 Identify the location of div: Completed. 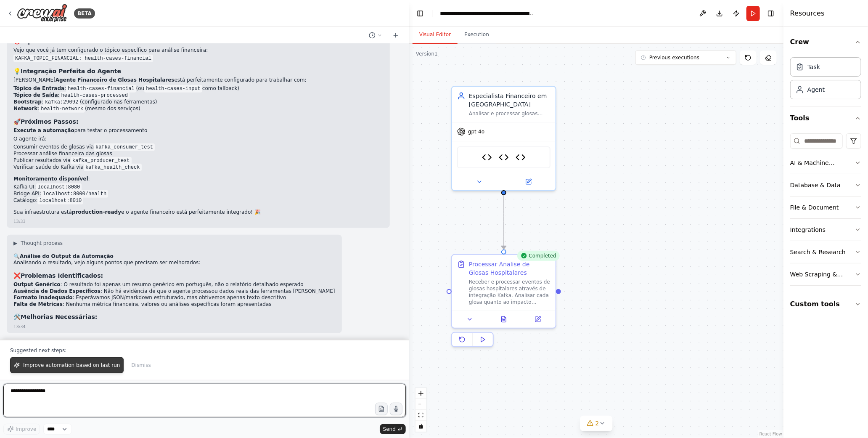
(538, 256).